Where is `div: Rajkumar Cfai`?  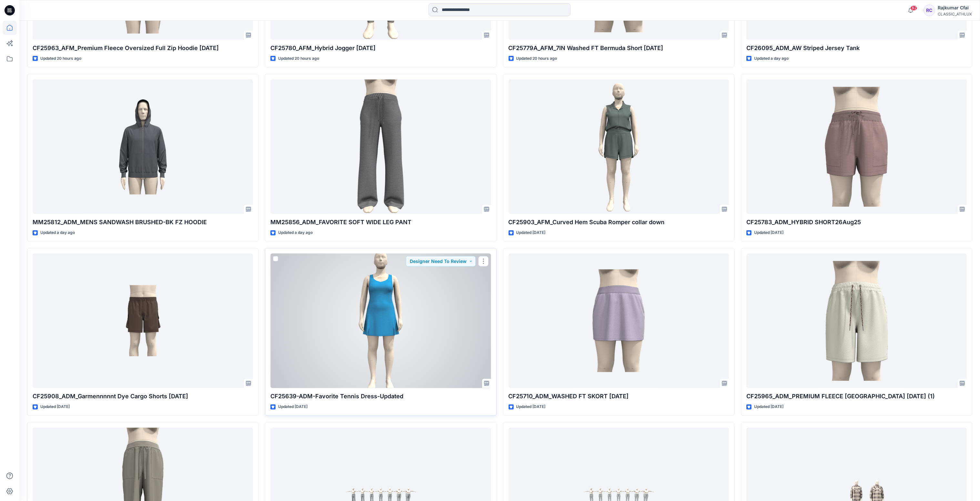
div: Rajkumar Cfai is located at coordinates (955, 8).